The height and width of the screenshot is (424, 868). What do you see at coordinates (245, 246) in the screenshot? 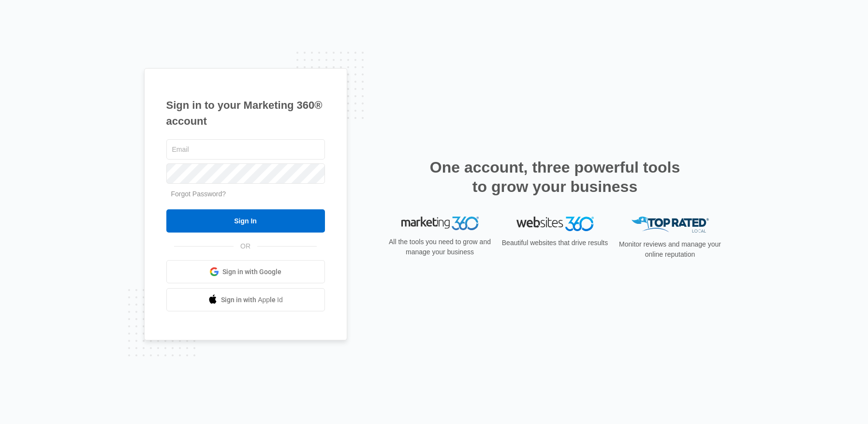
I see `span: OR` at bounding box center [245, 246].